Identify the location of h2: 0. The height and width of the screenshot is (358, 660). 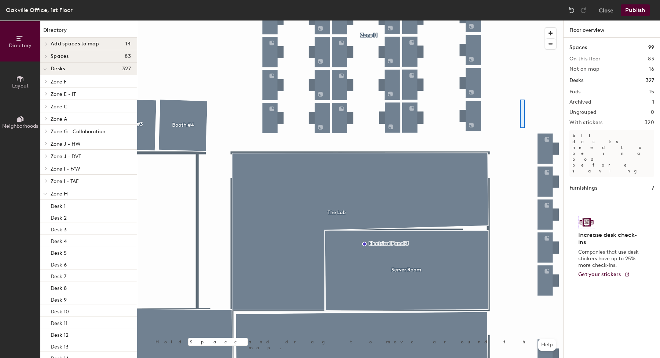
(652, 112).